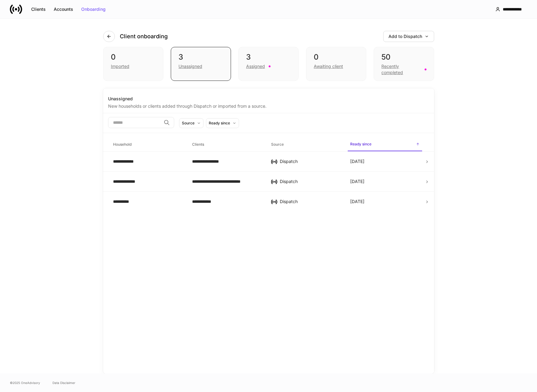 The width and height of the screenshot is (537, 392). Describe the element at coordinates (122, 144) in the screenshot. I see `h6: Household` at that location.